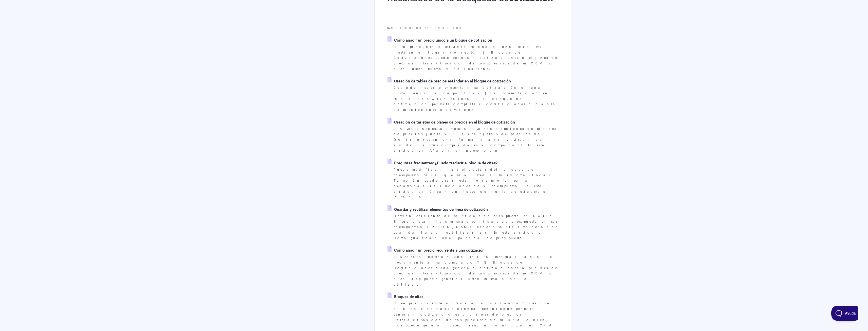 The height and width of the screenshot is (331, 868). I want to click on font: Cuando necesite presentar su cotización en una lista sencilla de partidas, ¡la presentación en ta..., so click(474, 98).